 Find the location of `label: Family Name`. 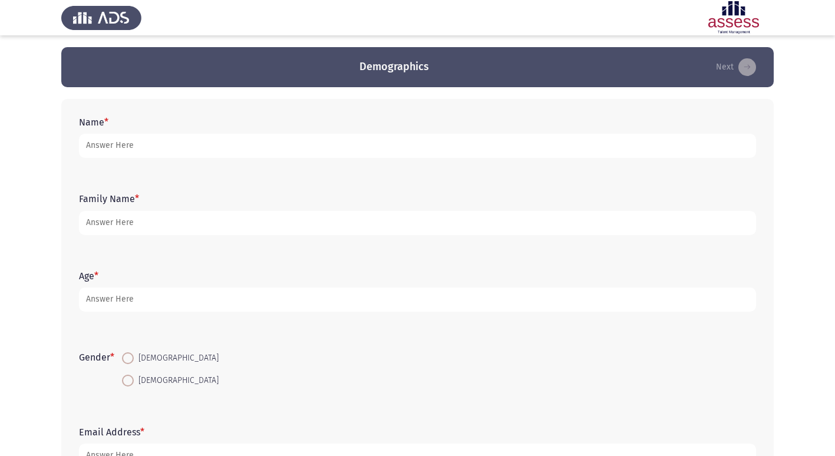

label: Family Name is located at coordinates (109, 199).